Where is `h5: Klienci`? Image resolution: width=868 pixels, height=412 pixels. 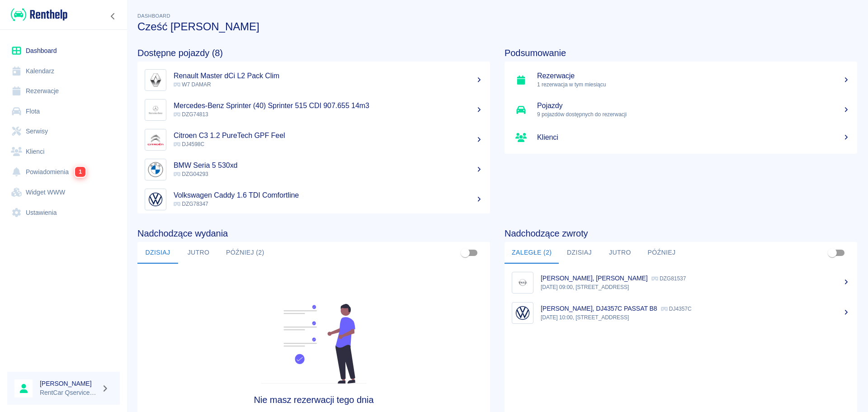 h5: Klienci is located at coordinates (694, 137).